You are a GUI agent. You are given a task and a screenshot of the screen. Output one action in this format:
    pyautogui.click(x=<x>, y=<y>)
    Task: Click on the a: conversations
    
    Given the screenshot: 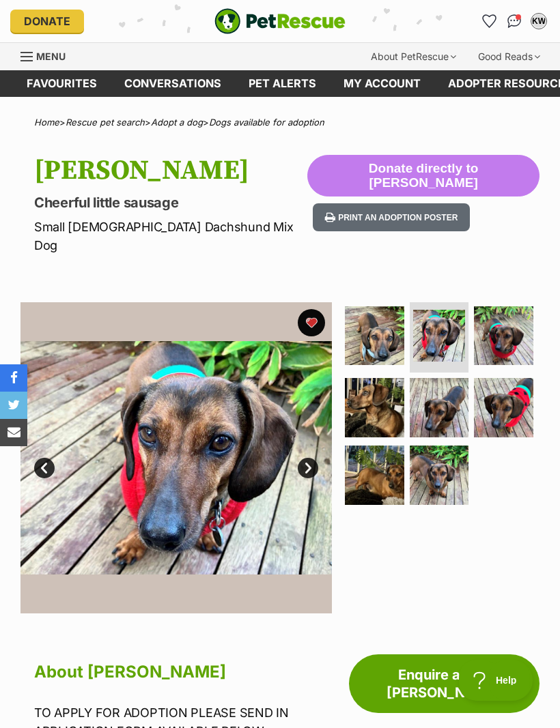 What is the action you would take?
    pyautogui.click(x=173, y=83)
    